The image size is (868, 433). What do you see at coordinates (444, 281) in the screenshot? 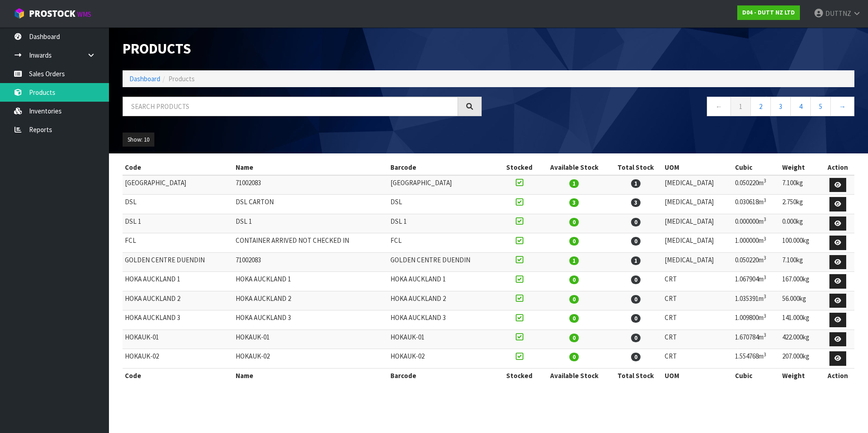
I see `td: HOKA AUCKLAND 1` at bounding box center [444, 281].